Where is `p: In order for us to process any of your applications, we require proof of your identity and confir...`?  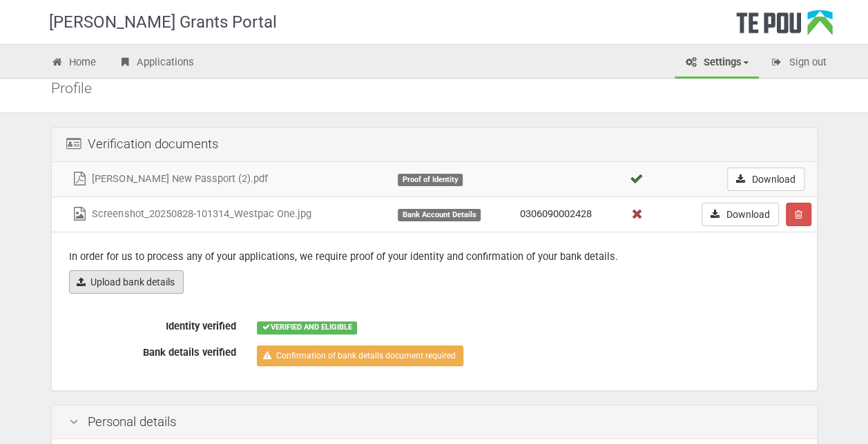
p: In order for us to process any of your applications, we require proof of your identity and confir... is located at coordinates (434, 256).